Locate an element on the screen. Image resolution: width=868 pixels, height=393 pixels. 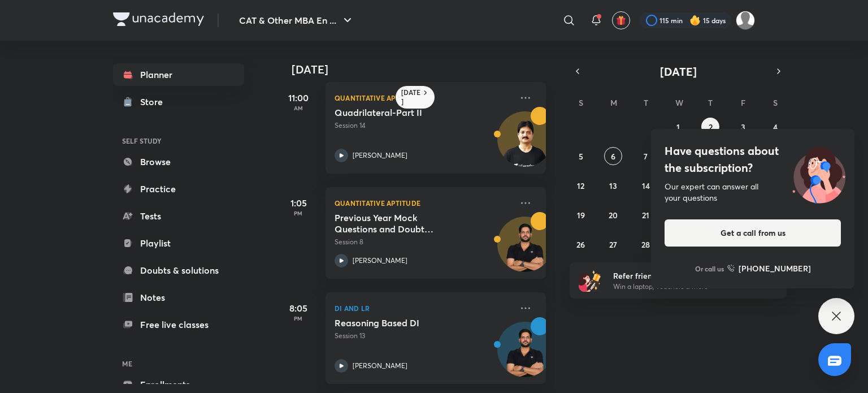
abbr: October 12, 2025 is located at coordinates (580, 186).